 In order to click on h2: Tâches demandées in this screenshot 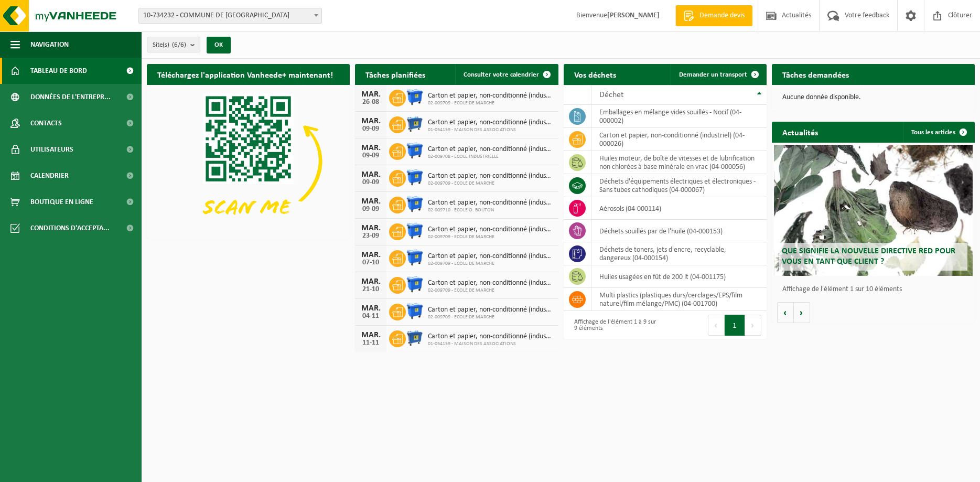, I will do `click(815, 74)`.